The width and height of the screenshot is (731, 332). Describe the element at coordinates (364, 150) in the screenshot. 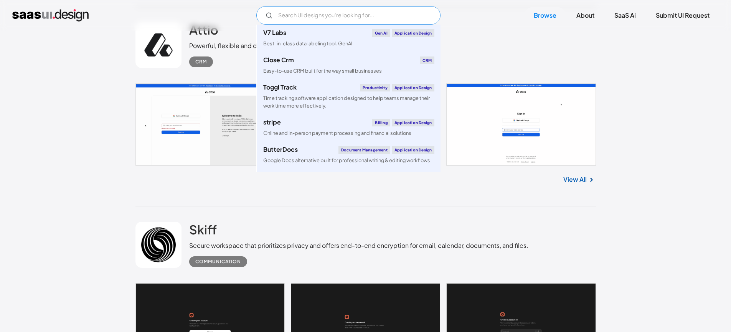

I see `div: Document Management` at that location.